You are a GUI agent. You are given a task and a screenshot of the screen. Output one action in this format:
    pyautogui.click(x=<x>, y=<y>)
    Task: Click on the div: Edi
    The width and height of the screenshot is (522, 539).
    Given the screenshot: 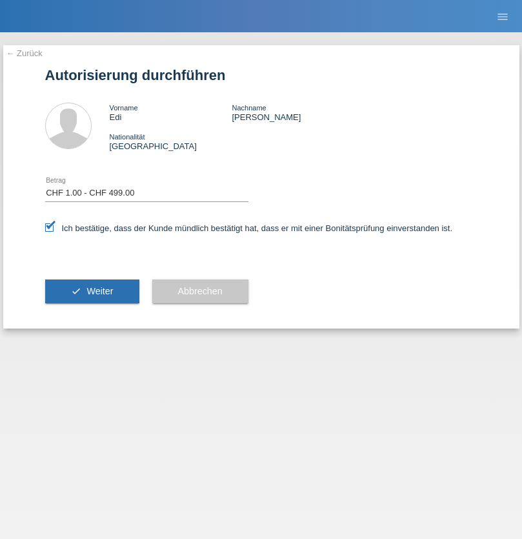 What is the action you would take?
    pyautogui.click(x=171, y=112)
    